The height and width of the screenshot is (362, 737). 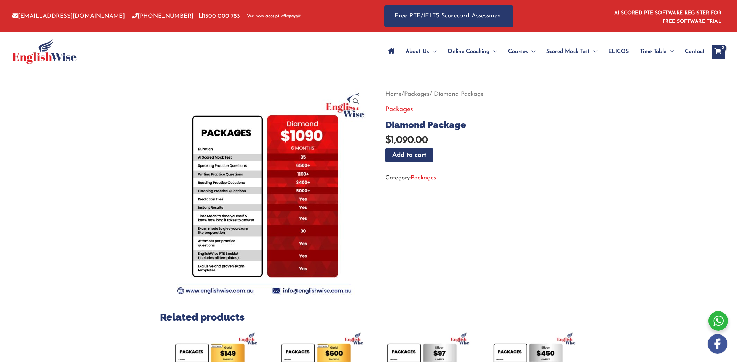 What do you see at coordinates (356, 101) in the screenshot?
I see `a: View full-screen image gallery` at bounding box center [356, 101].